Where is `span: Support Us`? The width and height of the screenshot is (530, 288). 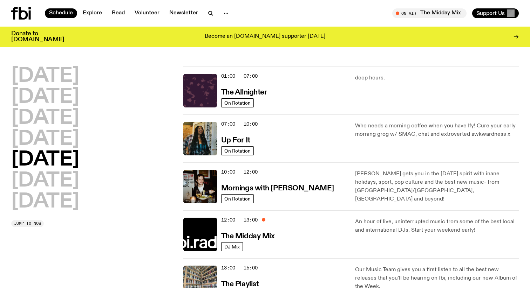
span: Support Us is located at coordinates (490, 13).